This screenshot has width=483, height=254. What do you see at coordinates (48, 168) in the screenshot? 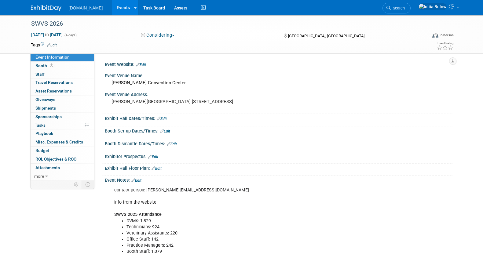
I see `span: Attachments` at bounding box center [48, 168].